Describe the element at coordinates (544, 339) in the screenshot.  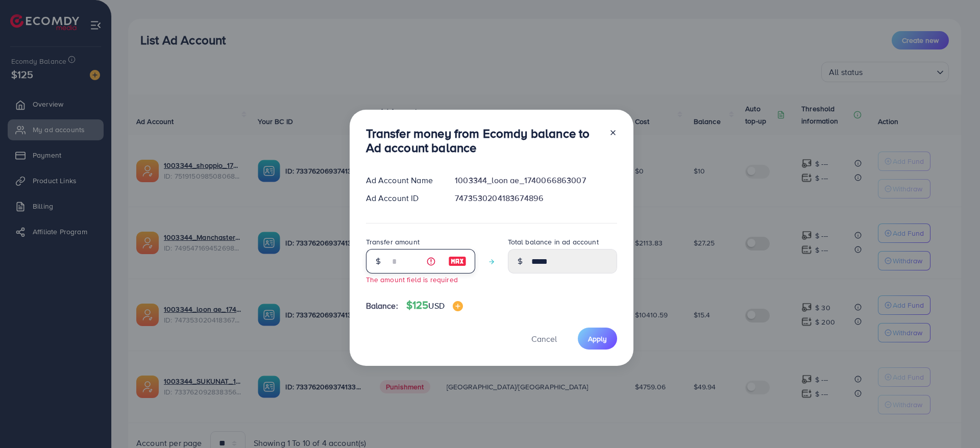
I see `button: Cancel` at that location.